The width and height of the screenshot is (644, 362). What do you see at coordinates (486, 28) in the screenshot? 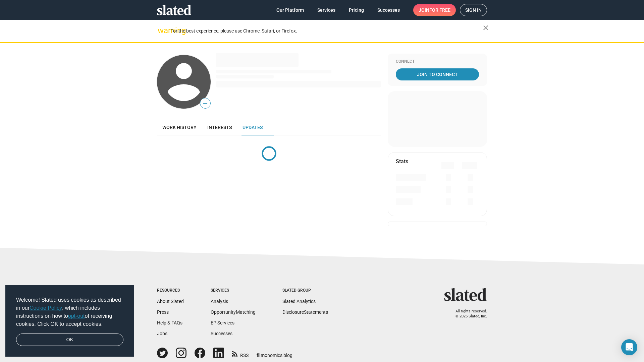
I see `mat-icon: close` at bounding box center [486, 28].